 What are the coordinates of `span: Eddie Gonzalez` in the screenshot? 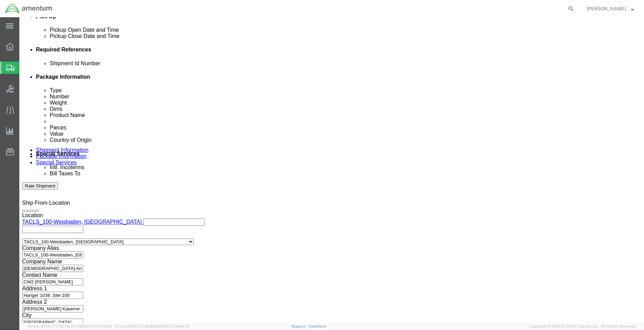 It's located at (607, 9).